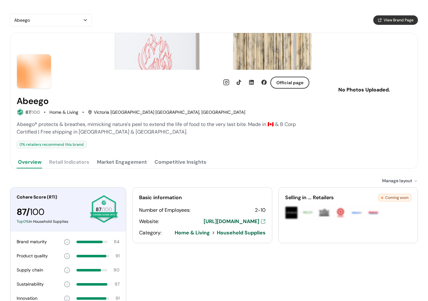  What do you see at coordinates (396, 20) in the screenshot?
I see `a: View Brand Page` at bounding box center [396, 20].